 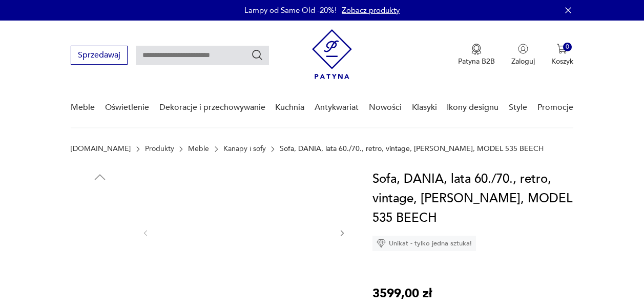 I want to click on a: Antykwariat, so click(x=337, y=107).